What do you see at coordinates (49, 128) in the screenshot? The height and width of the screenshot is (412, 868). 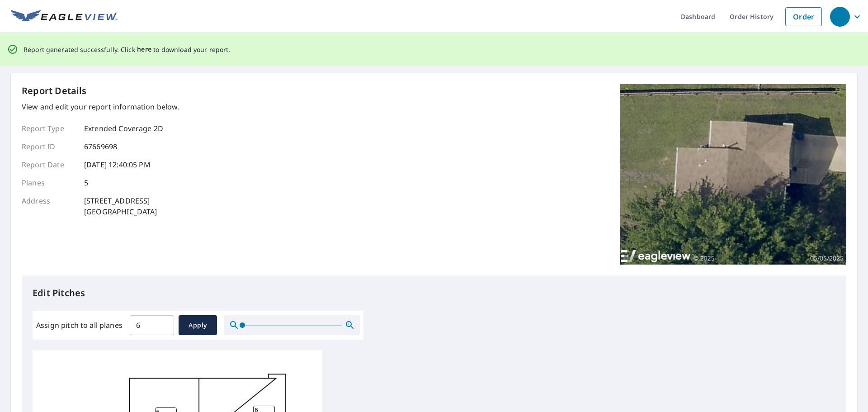 I see `p: Report Type` at bounding box center [49, 128].